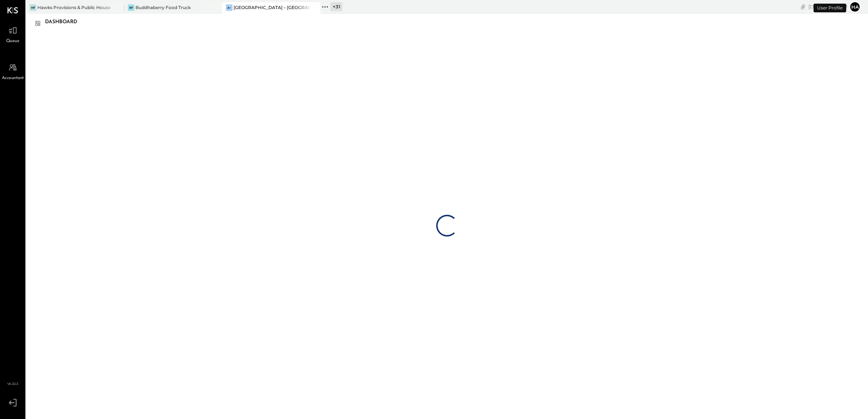  Describe the element at coordinates (33, 8) in the screenshot. I see `div: HP` at that location.